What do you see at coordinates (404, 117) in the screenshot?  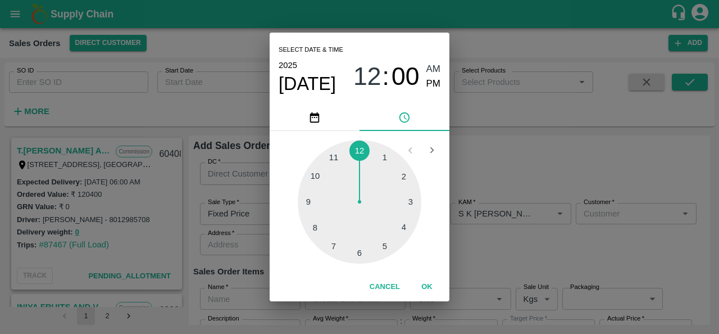 I see `button: pick time` at bounding box center [404, 117].